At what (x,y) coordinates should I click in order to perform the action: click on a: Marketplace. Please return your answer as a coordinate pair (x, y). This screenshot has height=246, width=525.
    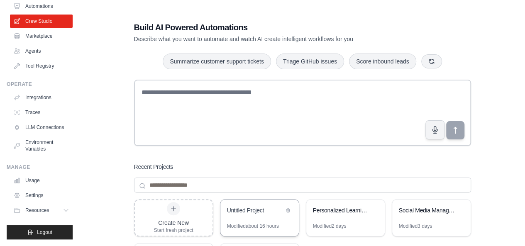
    Looking at the image, I should click on (41, 36).